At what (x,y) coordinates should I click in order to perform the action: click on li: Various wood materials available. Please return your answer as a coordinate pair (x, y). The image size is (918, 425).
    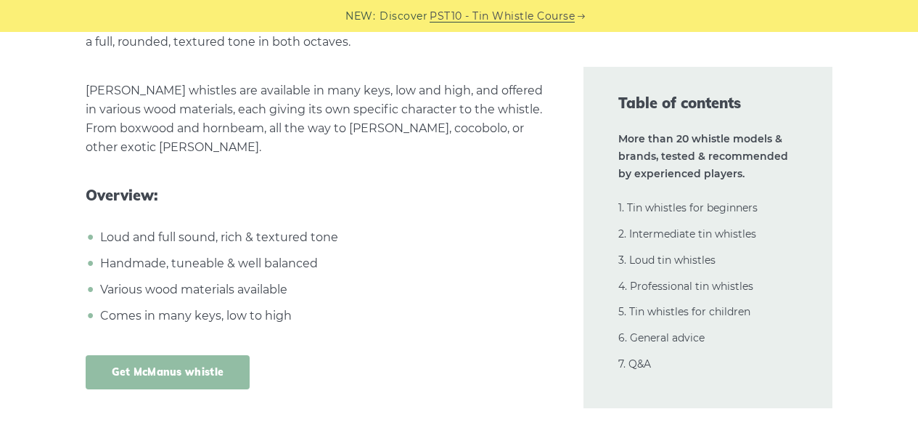
    Looking at the image, I should click on (322, 290).